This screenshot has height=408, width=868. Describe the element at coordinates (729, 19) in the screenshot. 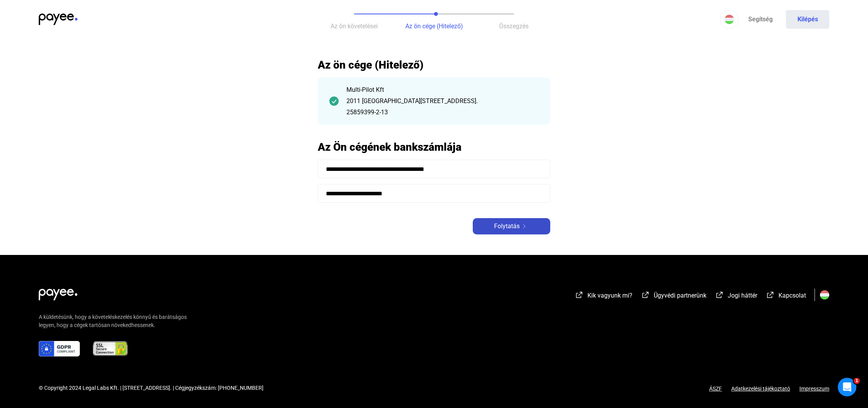

I see `button: HU` at that location.